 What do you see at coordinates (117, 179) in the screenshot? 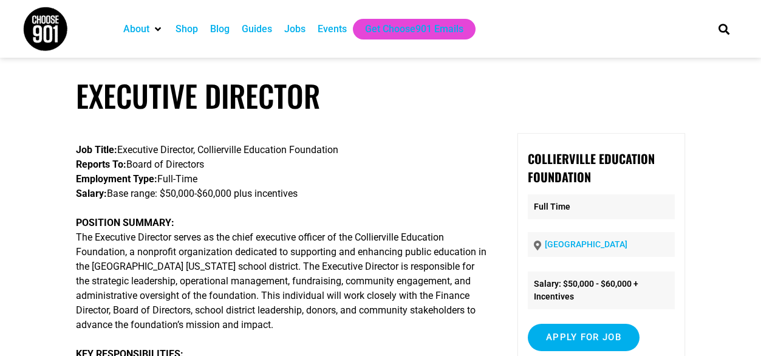
I see `strong: Employment Type:` at bounding box center [117, 179].